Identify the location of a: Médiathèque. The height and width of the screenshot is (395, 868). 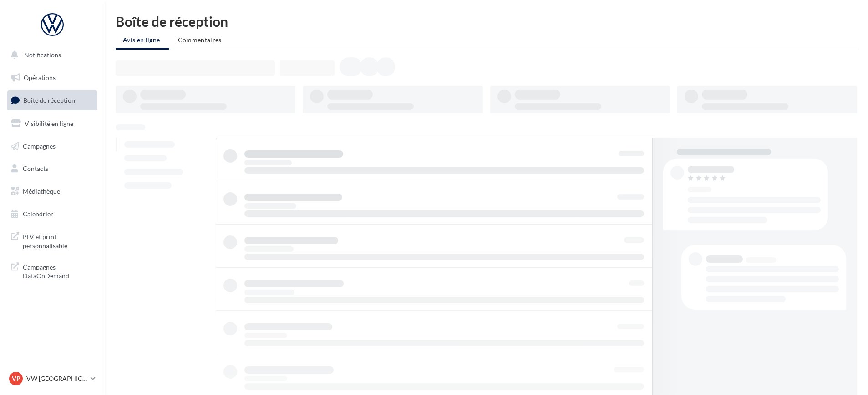
(52, 191).